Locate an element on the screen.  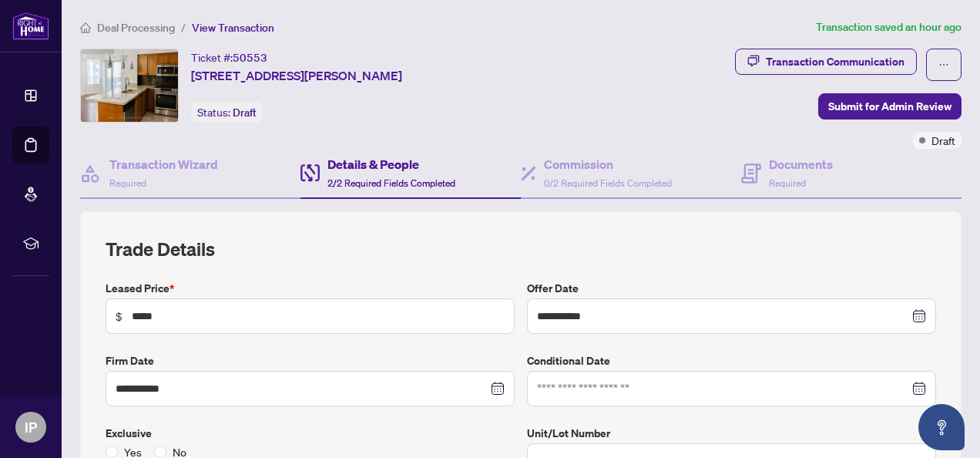
span: View Transaction is located at coordinates (232, 27).